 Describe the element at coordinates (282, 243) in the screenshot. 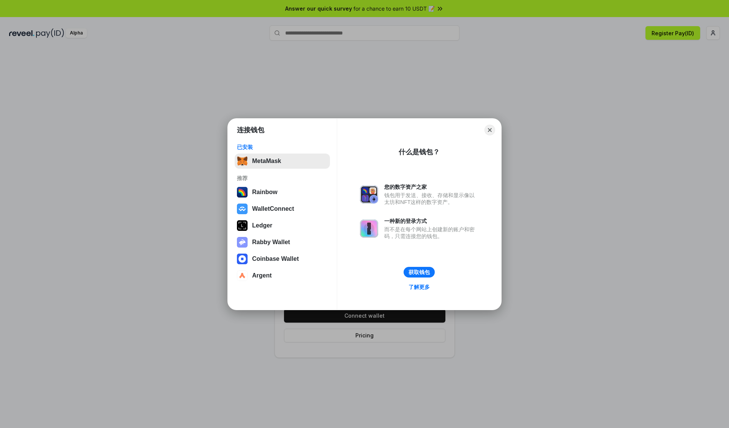

I see `button: Rabby Wallet` at that location.